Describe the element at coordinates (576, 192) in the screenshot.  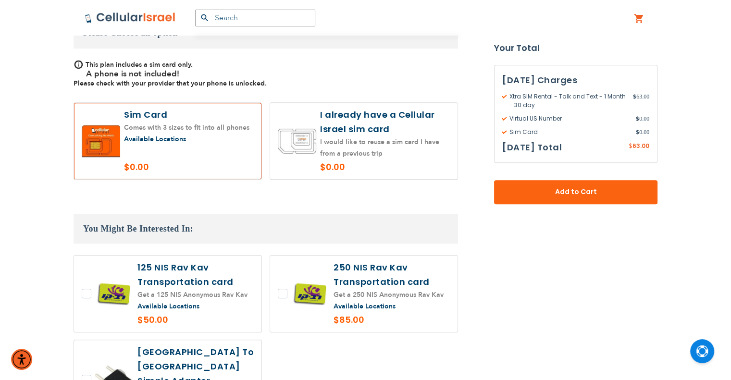
I see `span: Add to Cart` at that location.